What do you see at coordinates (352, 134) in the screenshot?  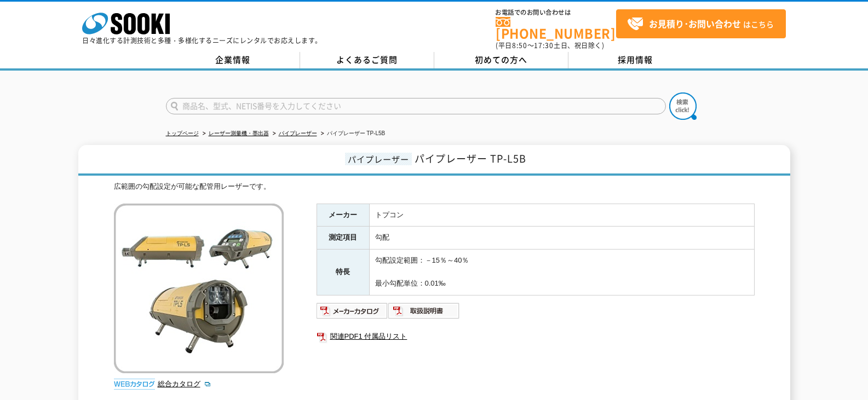 I see `li: パイプレーザー TP-L5B` at bounding box center [352, 134].